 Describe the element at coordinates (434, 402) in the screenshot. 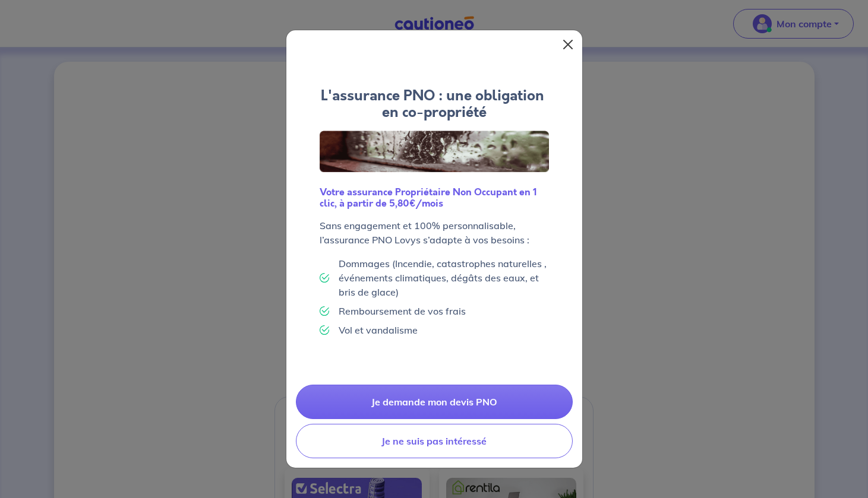

I see `a: Je demande mon devis PNO` at that location.